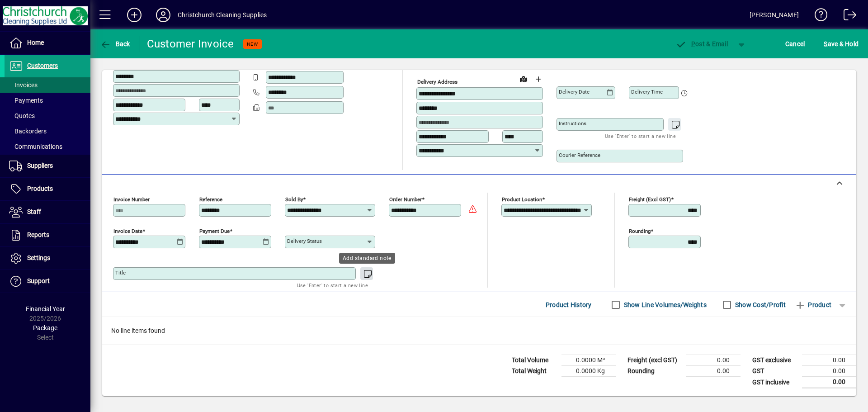  I want to click on span: Reports, so click(38, 234).